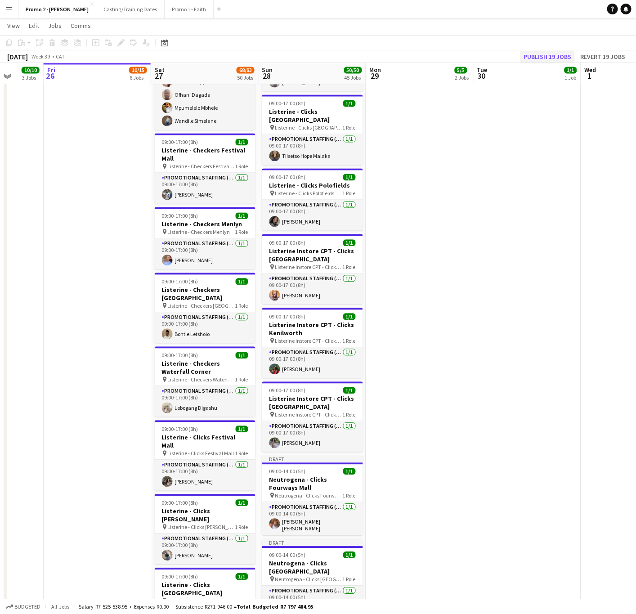  Describe the element at coordinates (205, 442) in the screenshot. I see `h3: Listerine - Clicks Festival Mall` at that location.